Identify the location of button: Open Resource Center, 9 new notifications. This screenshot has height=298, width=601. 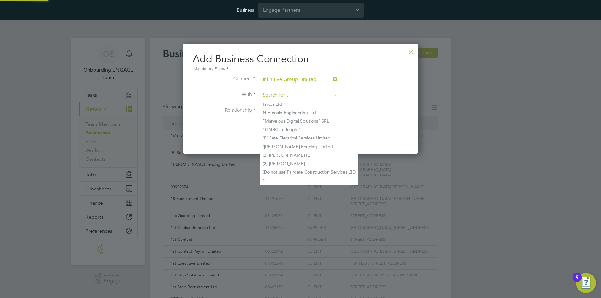
(586, 283).